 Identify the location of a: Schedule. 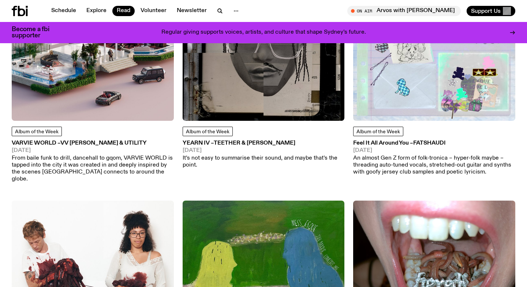
(64, 11).